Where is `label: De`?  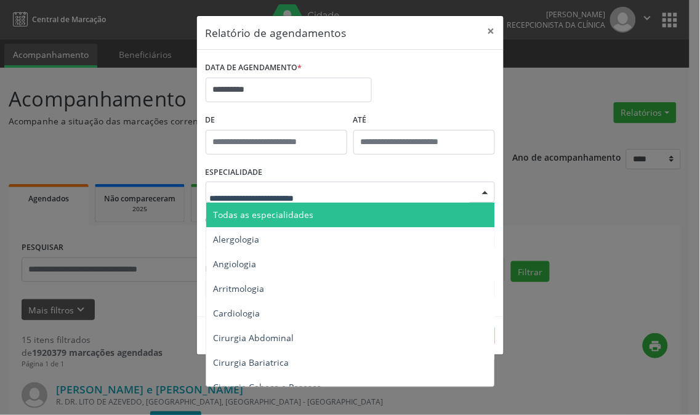
label: De is located at coordinates (276, 120).